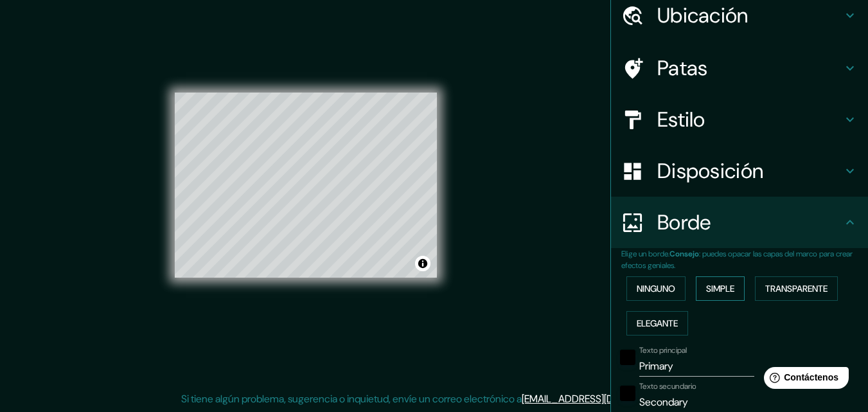  What do you see at coordinates (720, 289) in the screenshot?
I see `button: Simple` at bounding box center [720, 289].